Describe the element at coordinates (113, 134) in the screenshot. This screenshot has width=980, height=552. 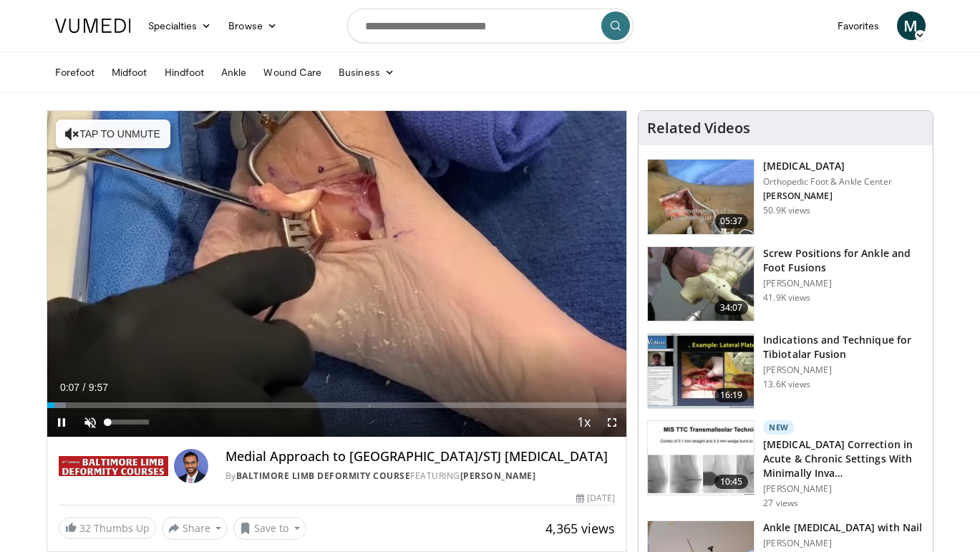
I see `button: Tap to unmute` at that location.